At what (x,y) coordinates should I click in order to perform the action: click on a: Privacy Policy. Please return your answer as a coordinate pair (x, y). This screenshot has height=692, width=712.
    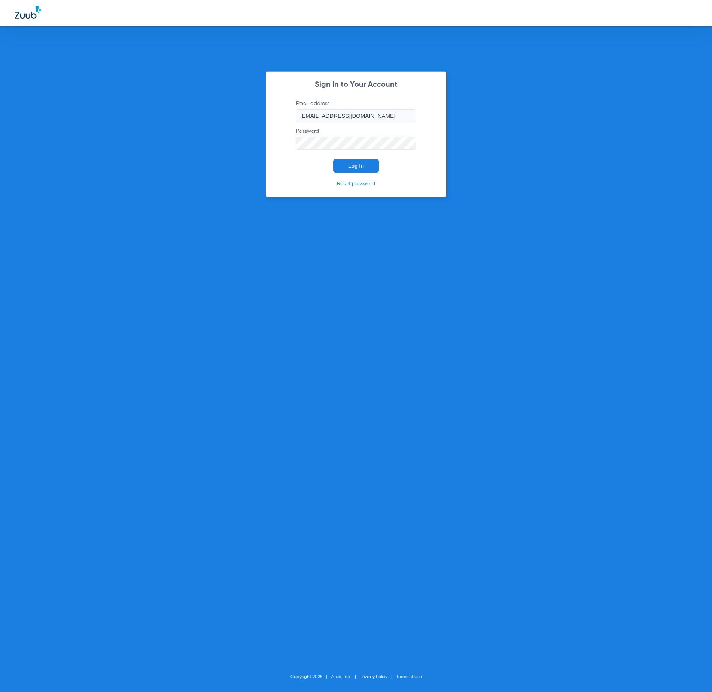
    Looking at the image, I should click on (374, 677).